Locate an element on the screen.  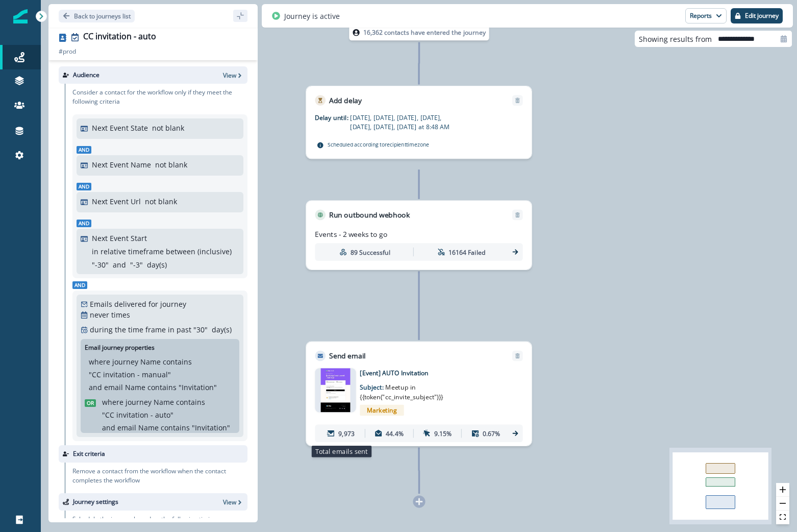
p: 89 Successful is located at coordinates (370, 252).